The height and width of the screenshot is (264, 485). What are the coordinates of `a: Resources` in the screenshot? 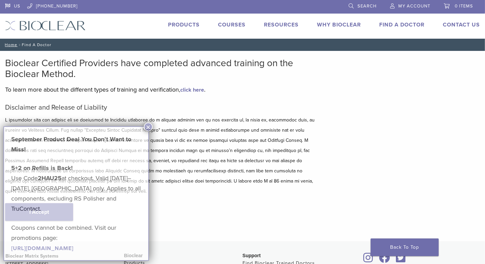 It's located at (281, 25).